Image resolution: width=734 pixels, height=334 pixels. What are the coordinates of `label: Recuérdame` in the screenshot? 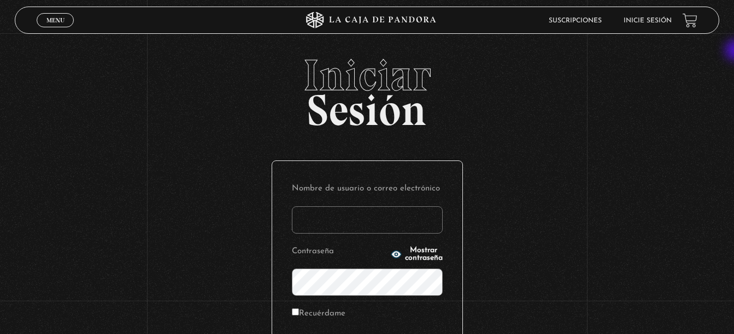 It's located at (318, 314).